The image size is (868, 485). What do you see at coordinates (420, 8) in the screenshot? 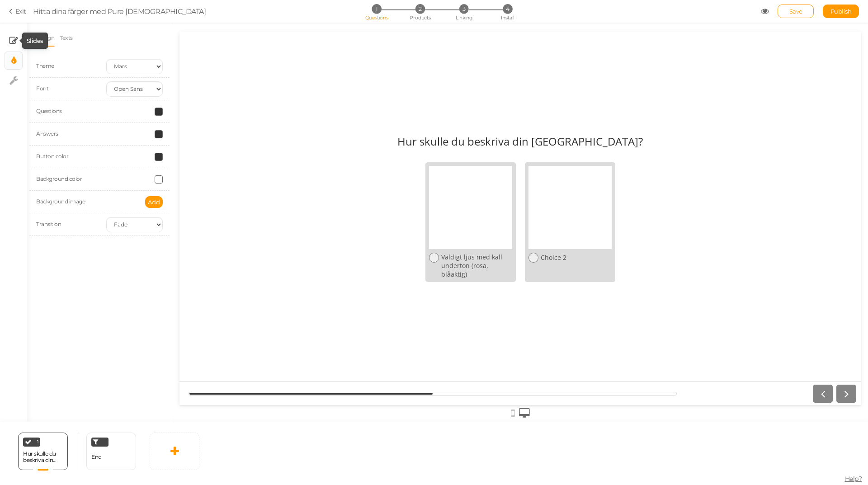
I see `li: 2 Products` at bounding box center [420, 8].